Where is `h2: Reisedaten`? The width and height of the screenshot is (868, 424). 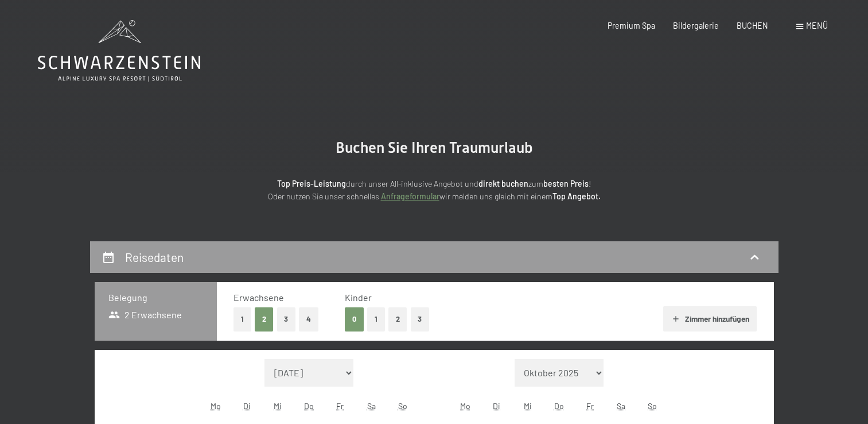
h2: Reisedaten is located at coordinates (154, 257).